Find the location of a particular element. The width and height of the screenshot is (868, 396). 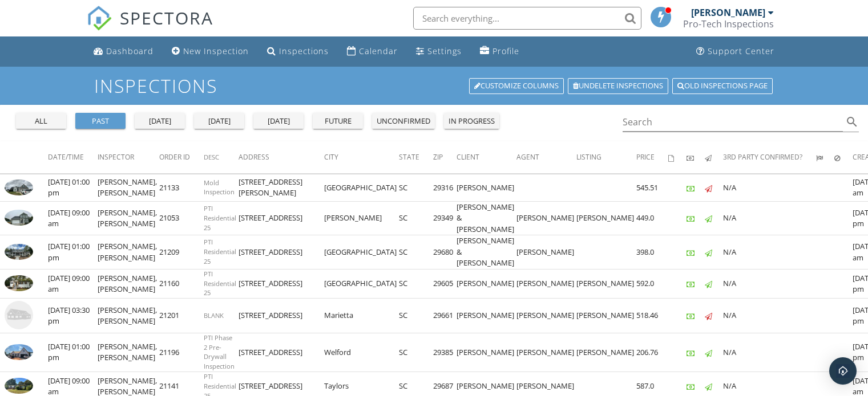

th: Paid: Not sorted. is located at coordinates (696, 157).